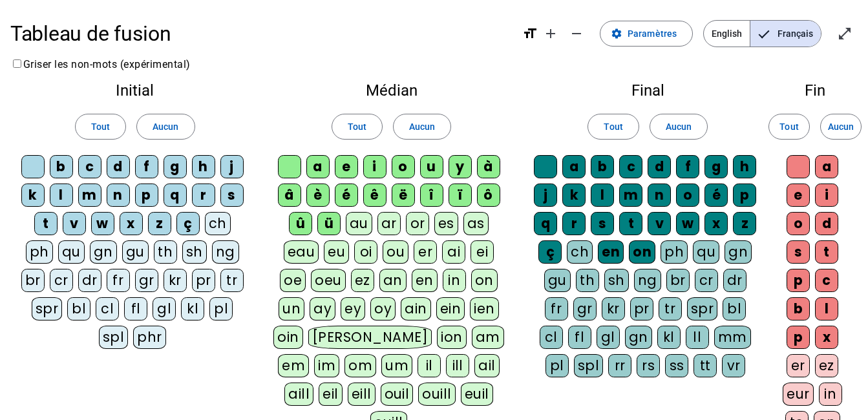  What do you see at coordinates (576, 33) in the screenshot?
I see `button: Diminuer la taille de la police` at bounding box center [576, 33].